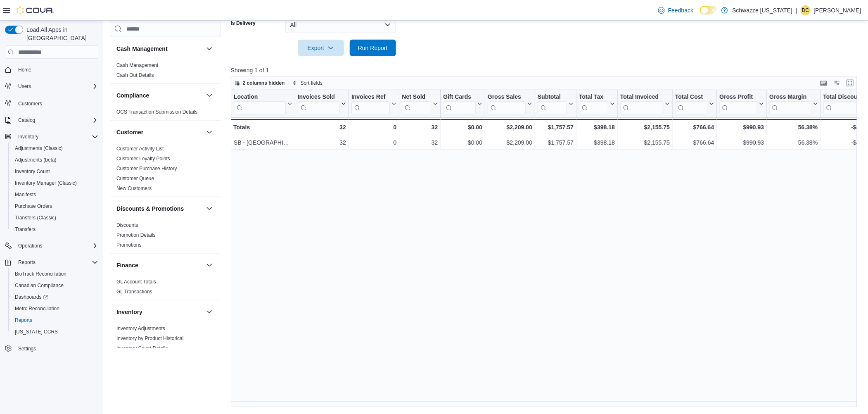 The width and height of the screenshot is (868, 414). What do you see at coordinates (129, 312) in the screenshot?
I see `h3: Inventory` at bounding box center [129, 312].